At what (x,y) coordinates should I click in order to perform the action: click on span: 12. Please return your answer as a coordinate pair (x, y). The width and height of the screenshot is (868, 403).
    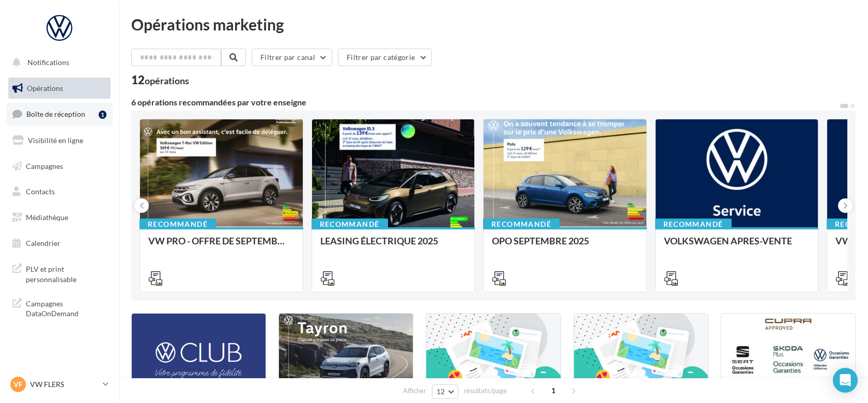
    Looking at the image, I should click on (441, 392).